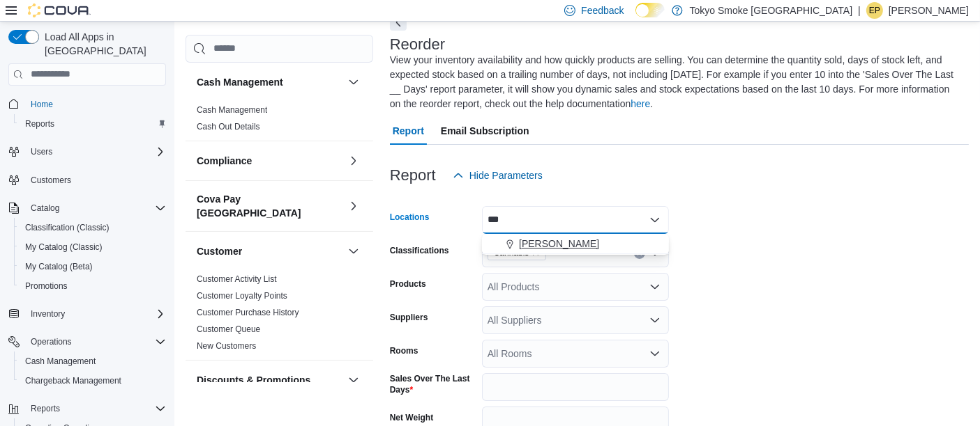 The width and height of the screenshot is (980, 426). I want to click on span: Cash Out Details, so click(228, 126).